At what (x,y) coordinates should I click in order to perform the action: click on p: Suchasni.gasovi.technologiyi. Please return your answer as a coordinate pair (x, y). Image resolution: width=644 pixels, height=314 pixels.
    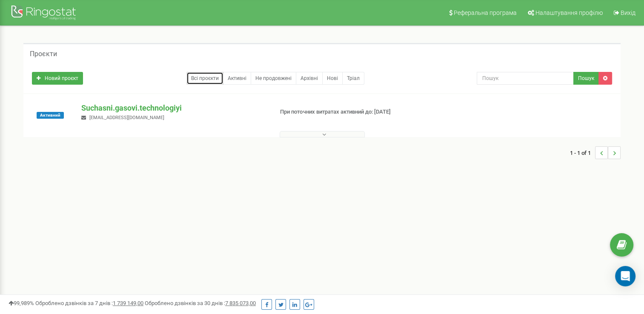
    Looking at the image, I should click on (174, 108).